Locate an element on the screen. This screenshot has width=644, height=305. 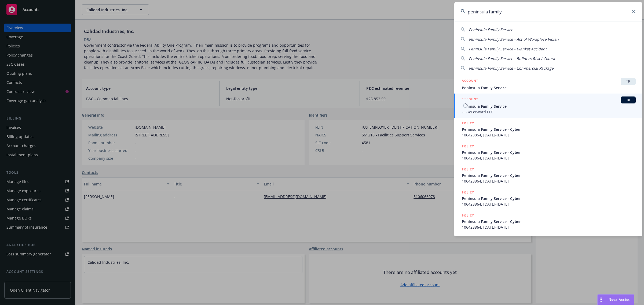
span: Peninsula Family Service - Commercial Package is located at coordinates (511, 68).